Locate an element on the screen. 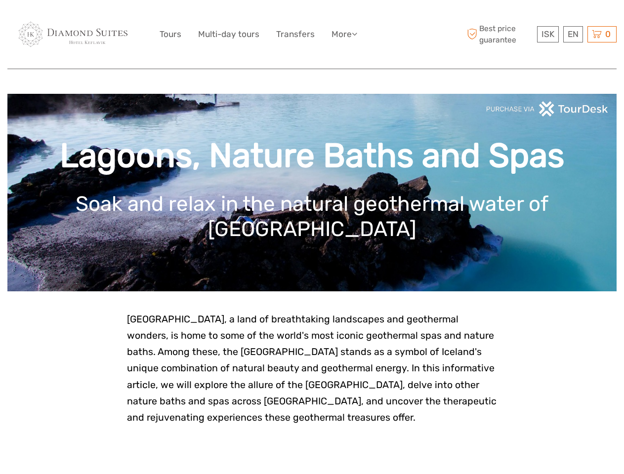  a: Tours is located at coordinates (170, 34).